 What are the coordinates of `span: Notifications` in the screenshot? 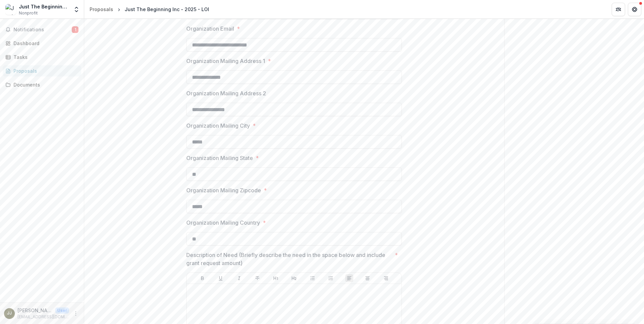 It's located at (43, 30).